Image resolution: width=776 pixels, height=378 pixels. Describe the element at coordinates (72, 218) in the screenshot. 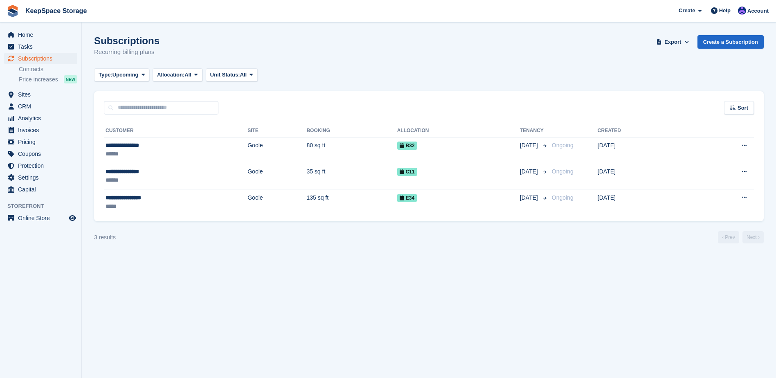

I see `a: Preview store` at that location.